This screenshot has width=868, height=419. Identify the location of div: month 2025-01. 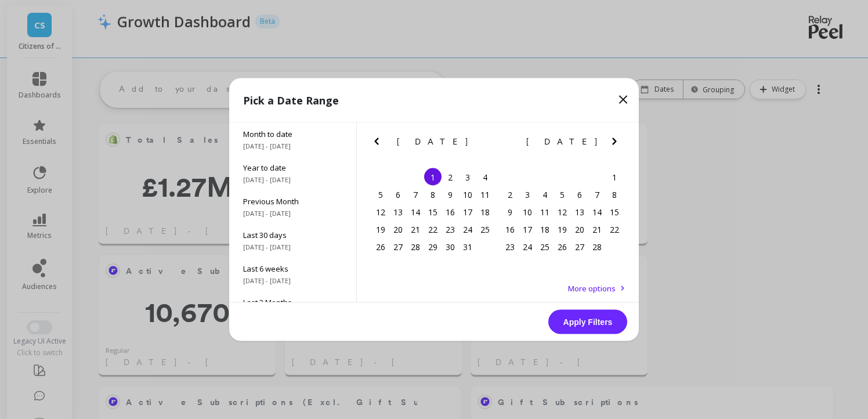
(433, 211).